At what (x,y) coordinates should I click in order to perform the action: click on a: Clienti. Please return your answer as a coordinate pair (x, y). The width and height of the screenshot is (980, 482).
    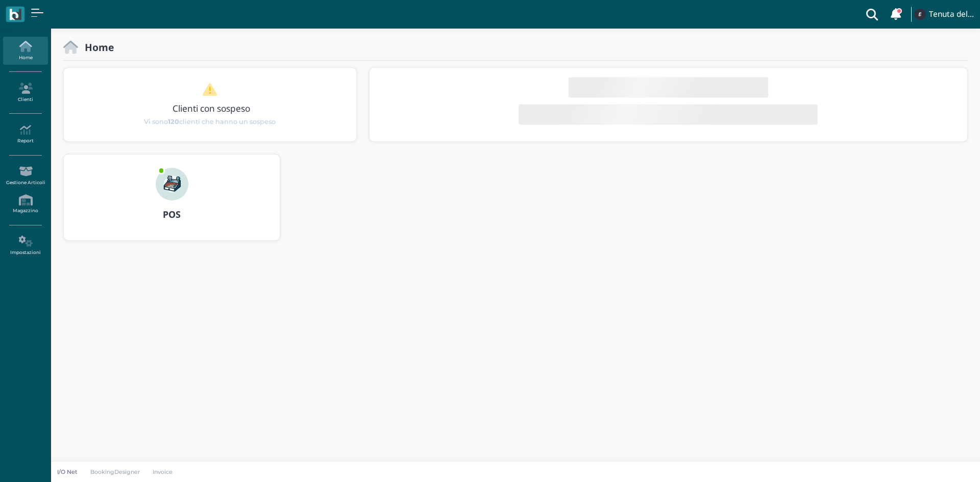
    Looking at the image, I should click on (25, 93).